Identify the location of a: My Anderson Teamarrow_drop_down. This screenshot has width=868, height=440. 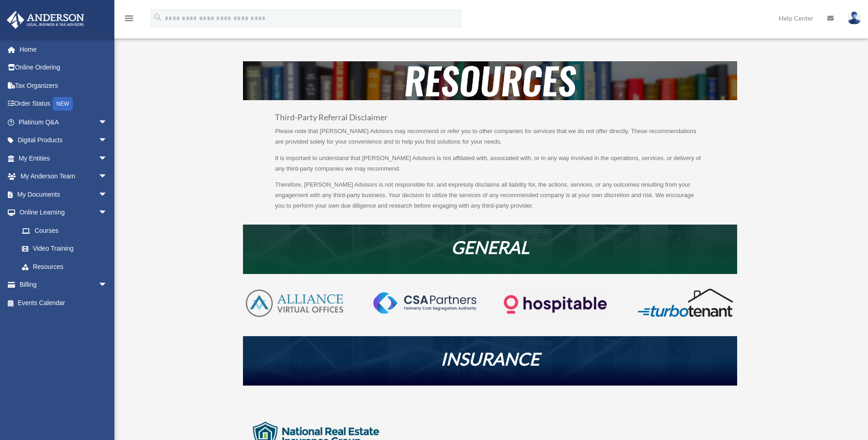
(63, 177).